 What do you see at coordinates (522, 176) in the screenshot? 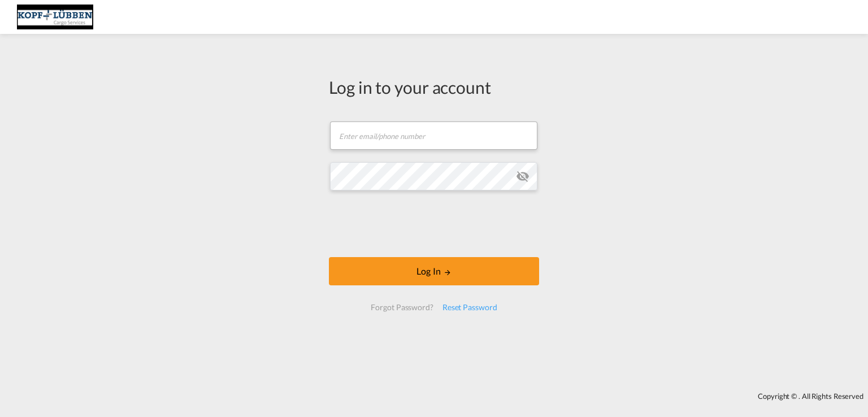
I see `md-icon: icon-eye-off` at bounding box center [522, 176].